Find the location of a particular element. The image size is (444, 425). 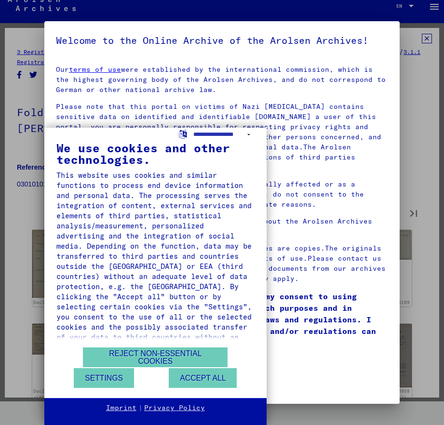

button: Reject non-essential cookies is located at coordinates (155, 357).